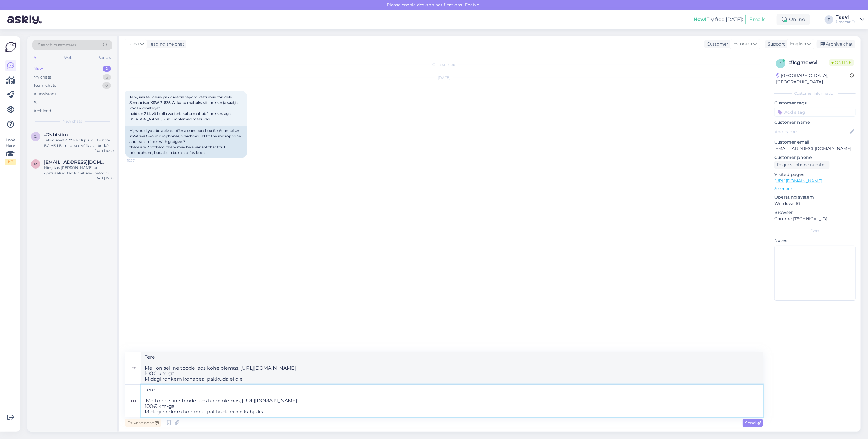 The image size is (868, 439). What do you see at coordinates (815, 157) in the screenshot?
I see `p: Customer phone` at bounding box center [815, 157].